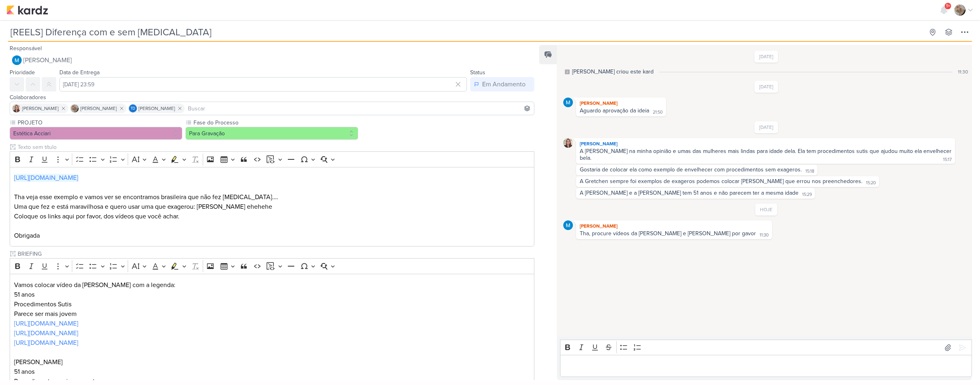  Describe the element at coordinates (466, 32) in the screenshot. I see `input: Kard Sem Título` at that location.